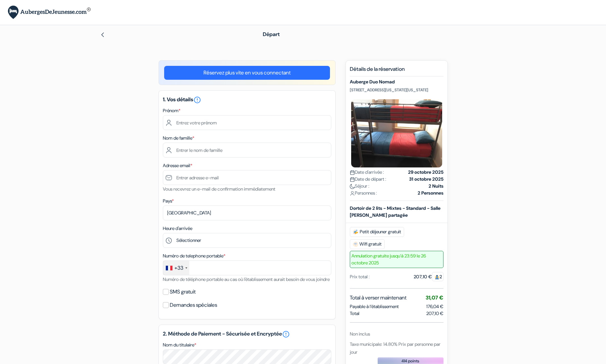 Image resolution: width=606 pixels, height=364 pixels. I want to click on span: Petit déjeuner gratuit, so click(376, 232).